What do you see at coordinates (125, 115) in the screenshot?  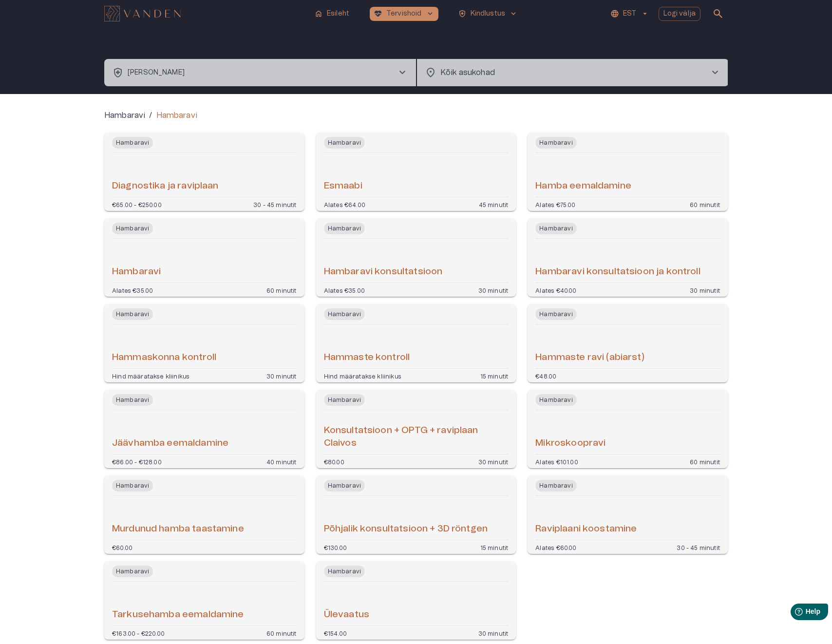 I see `a: Hambaravi` at bounding box center [125, 115].